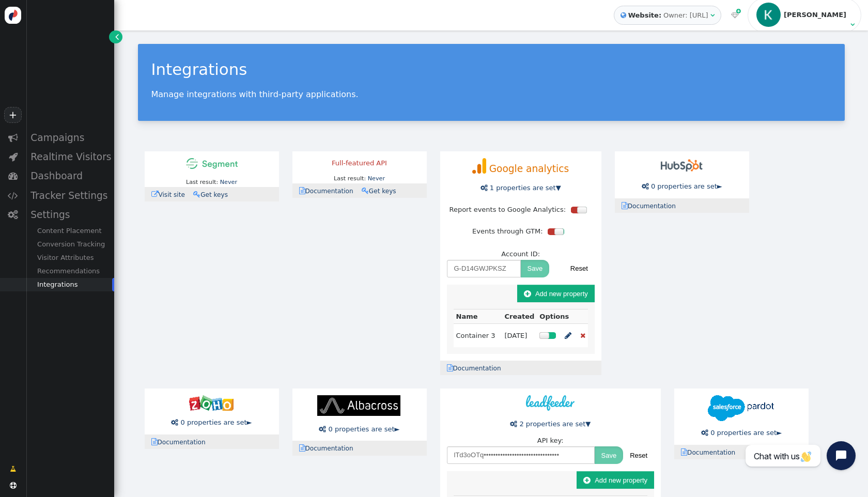  What do you see at coordinates (70, 156) in the screenshot?
I see `div: Realtime Visitors` at bounding box center [70, 156].